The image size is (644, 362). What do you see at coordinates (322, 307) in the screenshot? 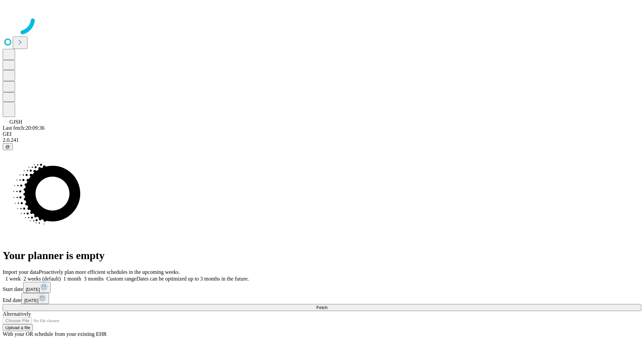
I see `span: Fetch` at bounding box center [322, 307].